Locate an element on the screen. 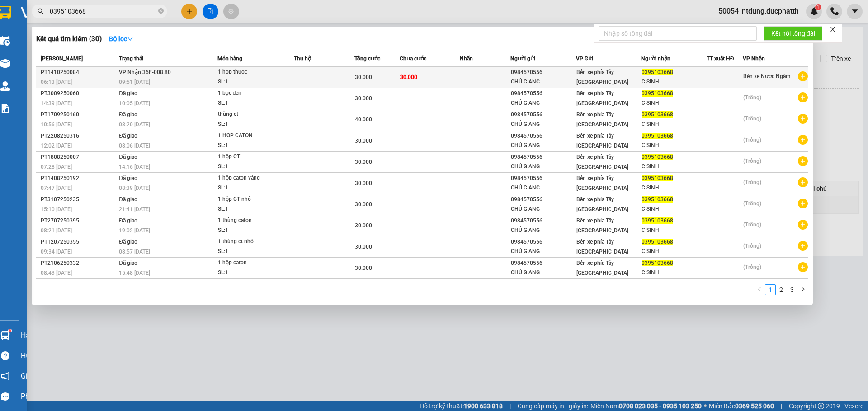 This screenshot has height=411, width=868. span: right is located at coordinates (802, 290).